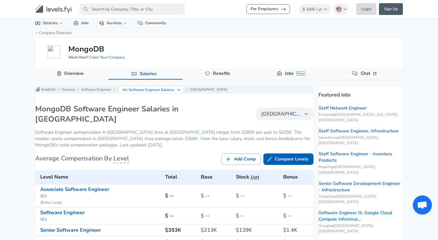 The image size is (438, 240). Describe the element at coordinates (390, 9) in the screenshot. I see `a: Sign Up` at that location.